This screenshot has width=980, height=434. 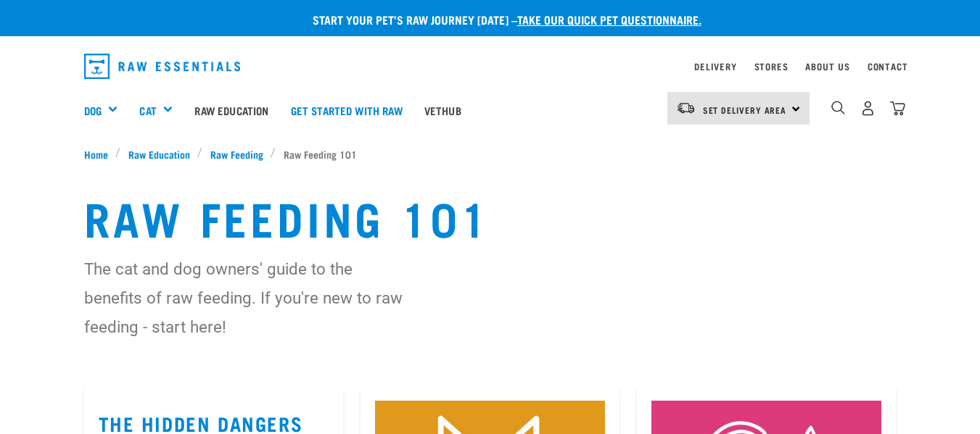 I want to click on nav: dropdown navigation, so click(x=490, y=66).